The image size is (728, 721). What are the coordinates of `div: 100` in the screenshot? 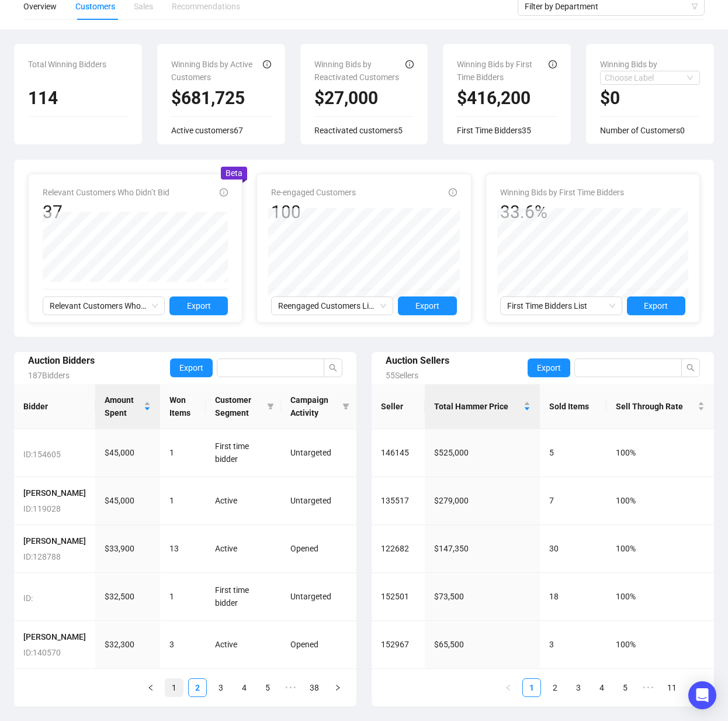 It's located at (313, 212).